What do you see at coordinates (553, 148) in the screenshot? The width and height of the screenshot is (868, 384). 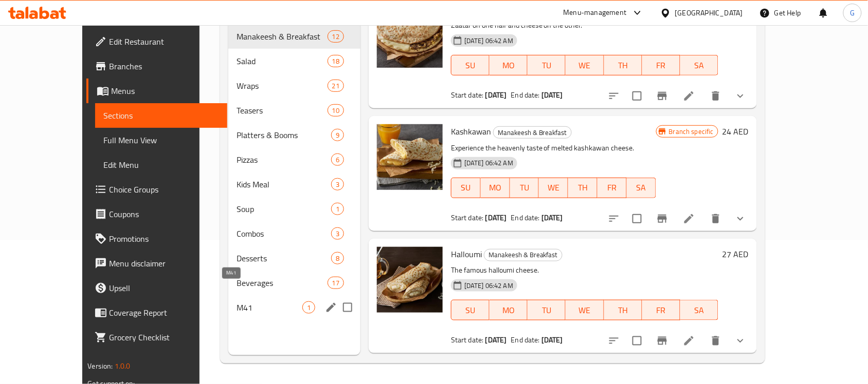 I see `p: Experience the heavenly taste of melted kashkawan cheese.` at bounding box center [553, 148].